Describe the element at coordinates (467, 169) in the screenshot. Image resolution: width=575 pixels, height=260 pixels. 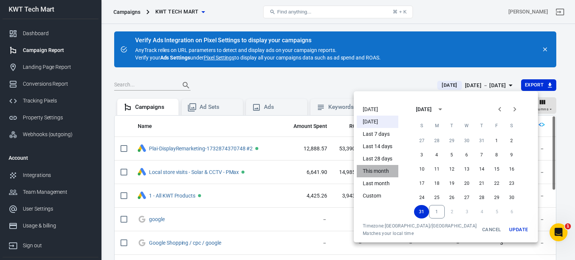
I see `button: 13` at that location.